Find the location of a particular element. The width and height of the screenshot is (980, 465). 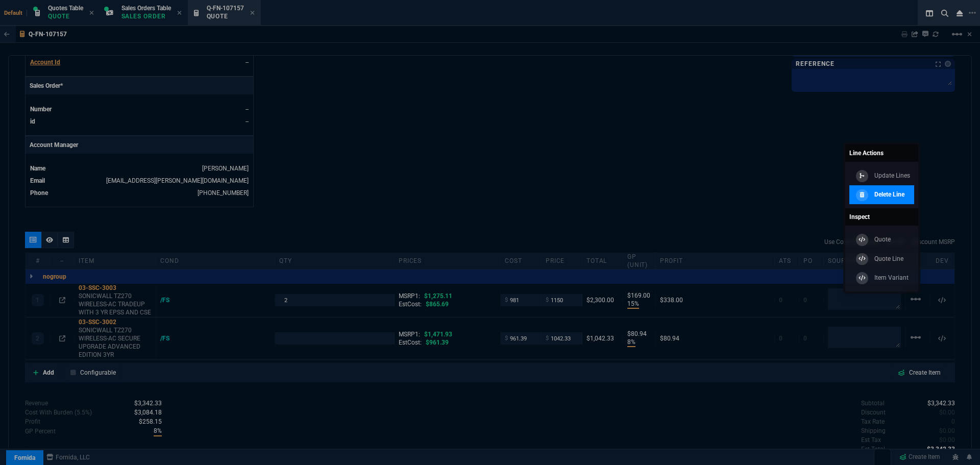

p: Quote is located at coordinates (882, 240).